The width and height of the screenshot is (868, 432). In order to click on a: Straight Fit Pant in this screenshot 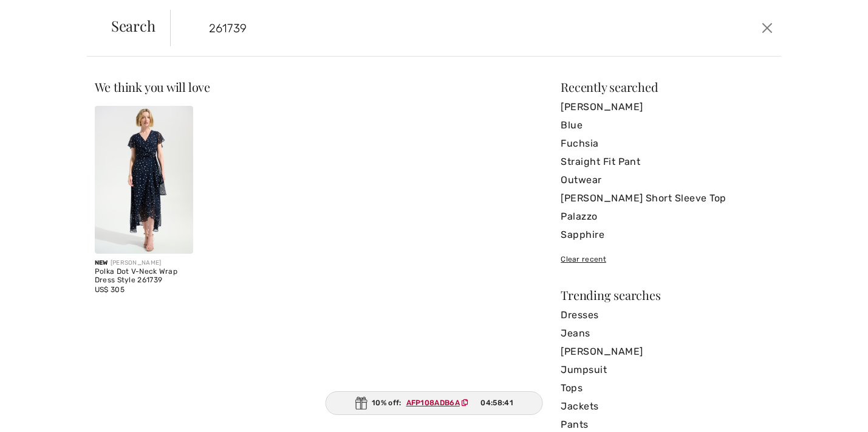, I will do `click(667, 162)`.